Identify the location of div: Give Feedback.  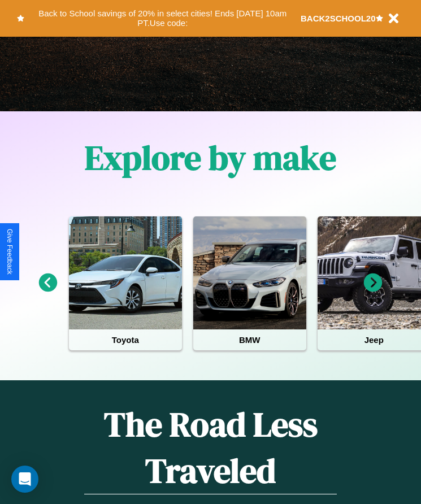
(9, 251).